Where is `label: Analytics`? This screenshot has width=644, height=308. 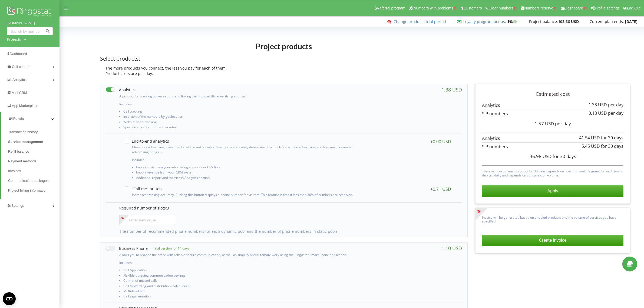
label: Analytics is located at coordinates (120, 90).